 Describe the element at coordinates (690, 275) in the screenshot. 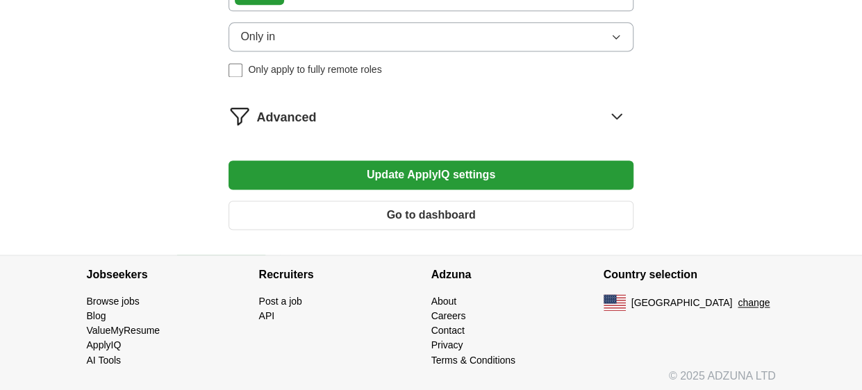

I see `h4: Country selection` at that location.